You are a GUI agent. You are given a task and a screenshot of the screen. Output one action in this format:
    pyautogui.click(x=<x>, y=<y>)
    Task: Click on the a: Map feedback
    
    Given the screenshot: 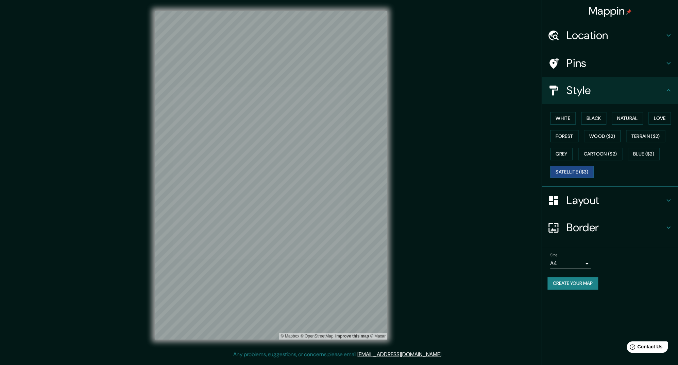 What is the action you would take?
    pyautogui.click(x=352, y=336)
    